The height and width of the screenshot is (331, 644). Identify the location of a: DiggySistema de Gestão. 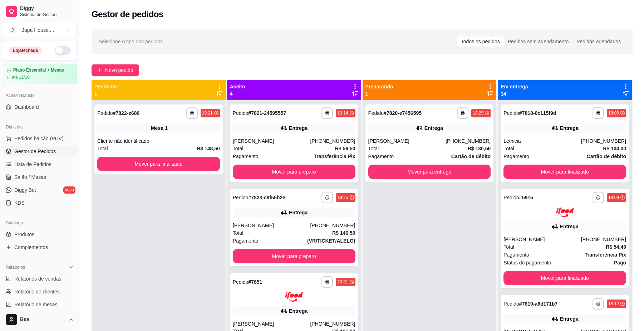
(40, 11).